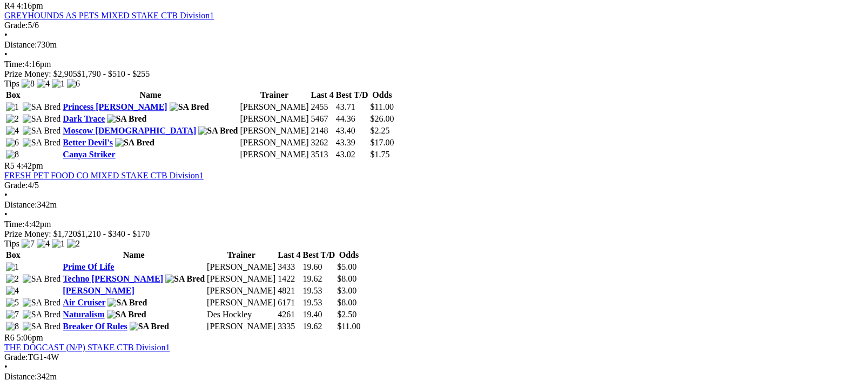 The height and width of the screenshot is (380, 868). Describe the element at coordinates (352, 95) in the screenshot. I see `th: Best T/D` at that location.